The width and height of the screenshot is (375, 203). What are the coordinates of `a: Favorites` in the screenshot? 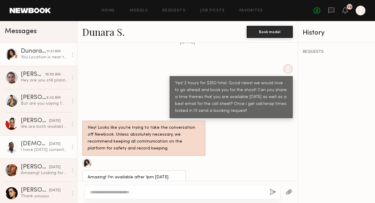 It's located at (251, 11).